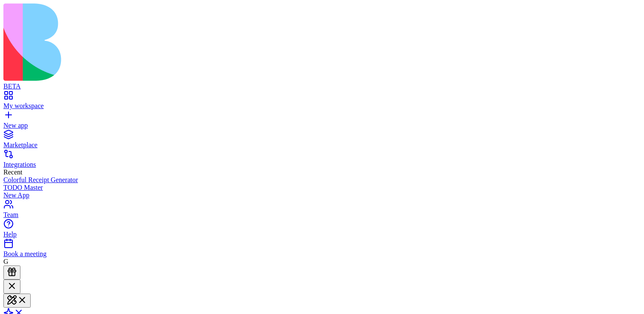 This screenshot has height=314, width=644. I want to click on a: New app, so click(322, 122).